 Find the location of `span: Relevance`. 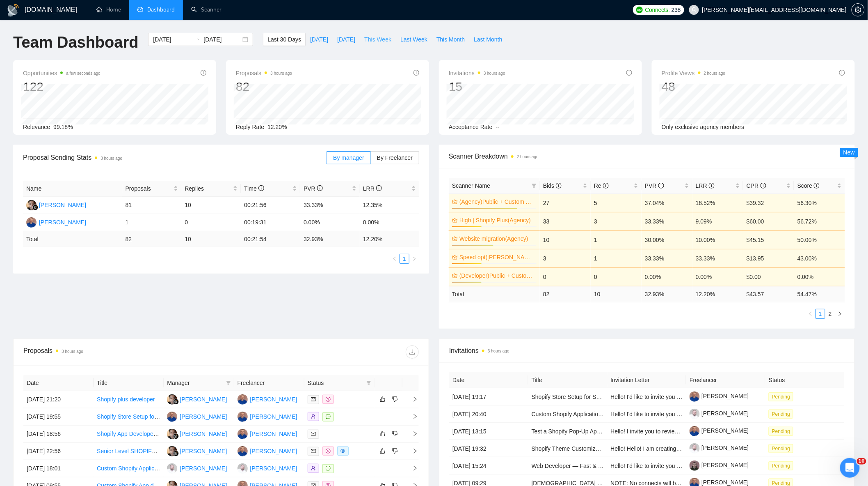

span: Relevance is located at coordinates (37, 127).